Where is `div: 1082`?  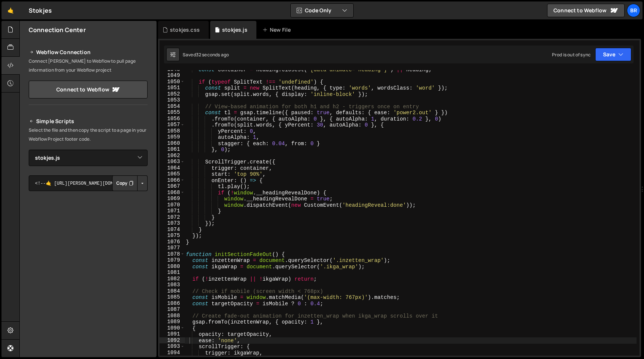
div: 1082 is located at coordinates (172, 279).